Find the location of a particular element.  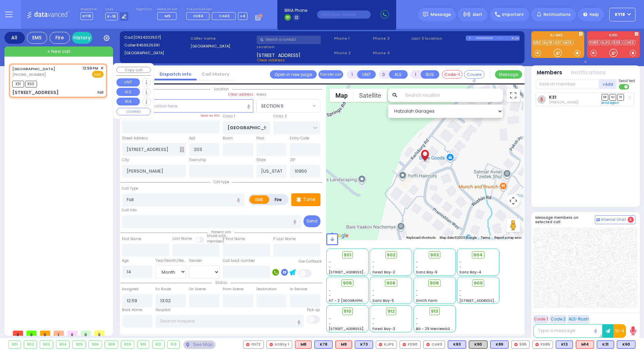

button: Code-1 is located at coordinates (452, 75).